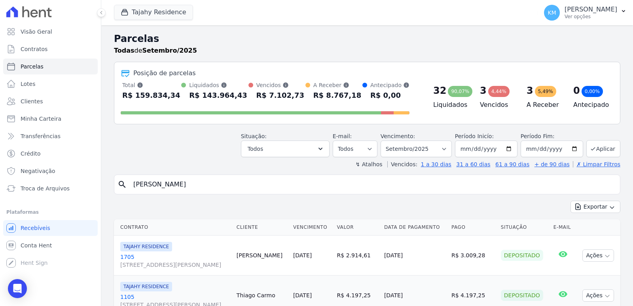 This screenshot has width=633, height=306. Describe the element at coordinates (50, 153) in the screenshot. I see `a: Crédito` at that location.